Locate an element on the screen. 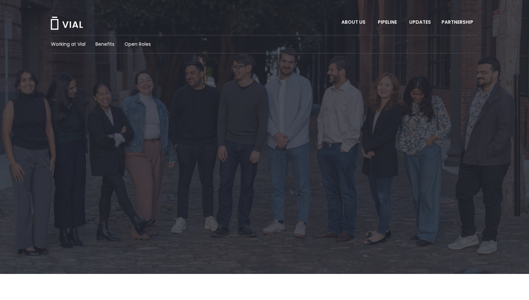  a: PIPELINEMenu Toggle is located at coordinates (388, 22).